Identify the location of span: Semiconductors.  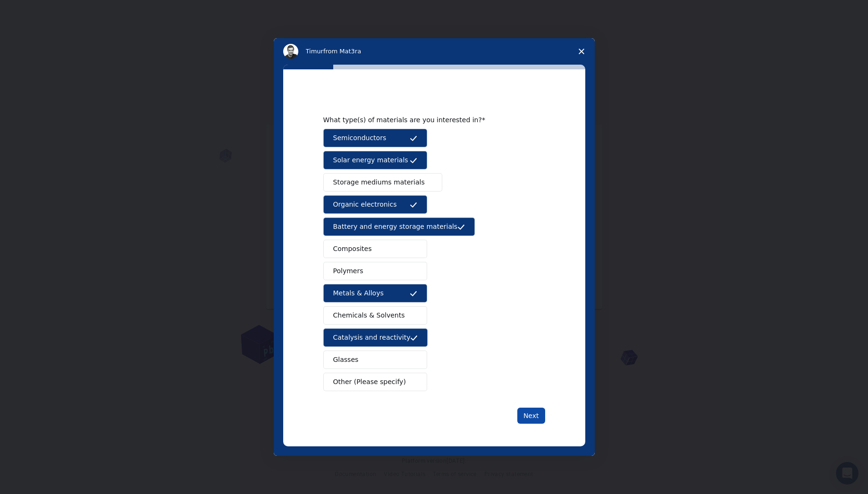
(360, 137).